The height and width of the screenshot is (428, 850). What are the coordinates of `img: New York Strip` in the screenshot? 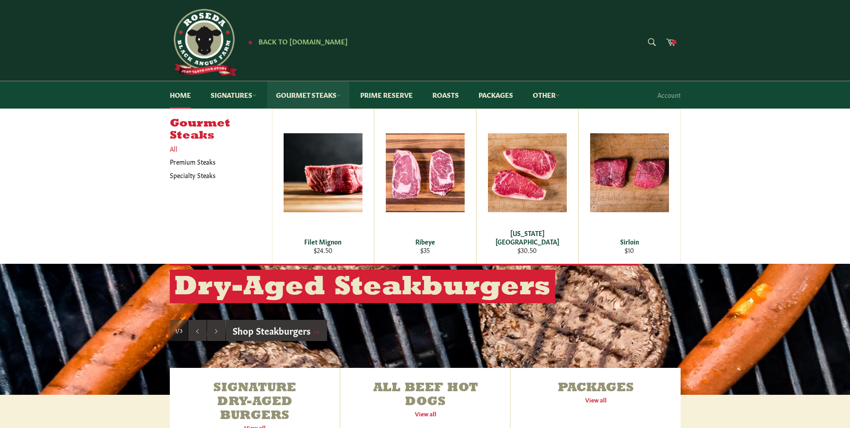 It's located at (528, 173).